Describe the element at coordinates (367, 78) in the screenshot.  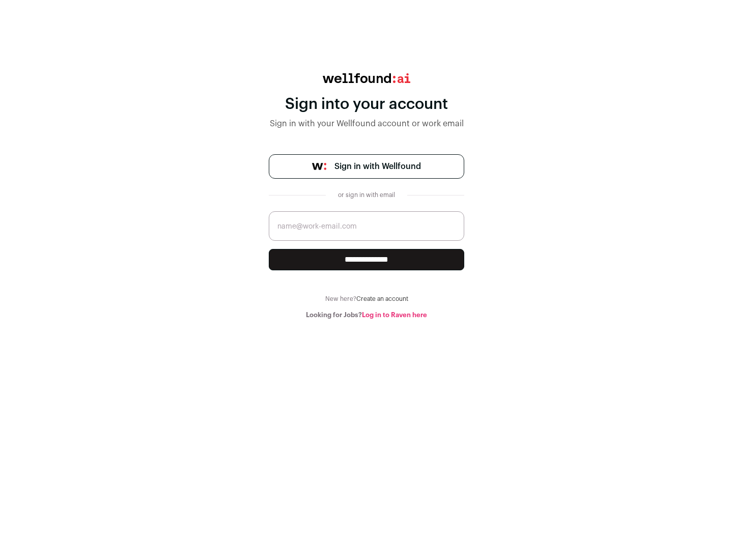
I see `img: wellfound:ai` at that location.